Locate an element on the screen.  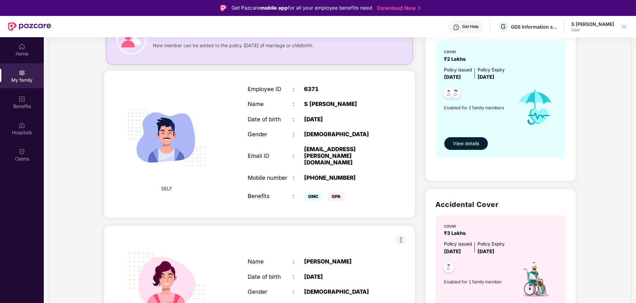
img: svg+xml;base64,PHN2ZyB3aWR0aD0iMzIiIGhlaWdodD0iMzIiIHZpZXdCb3g9IjAgMCAzMiAzMiIgZmlsbD0ibm9uZSIgeG... is located at coordinates (401, 240).